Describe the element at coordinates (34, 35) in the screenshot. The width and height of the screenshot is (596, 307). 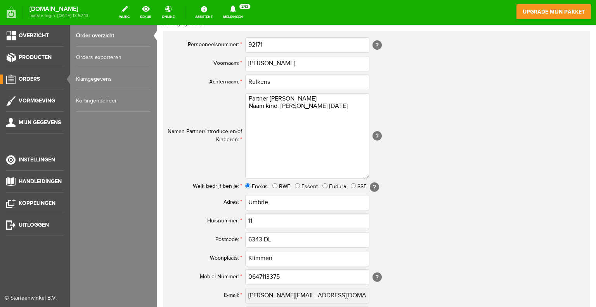
I see `span: Overzicht` at that location.